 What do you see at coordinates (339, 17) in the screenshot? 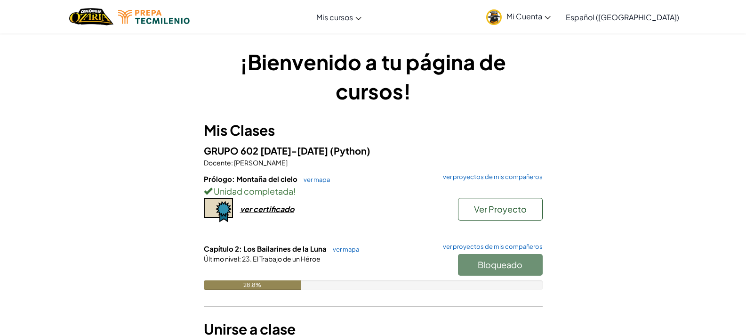
I see `a: Mis cursos` at bounding box center [339, 17].